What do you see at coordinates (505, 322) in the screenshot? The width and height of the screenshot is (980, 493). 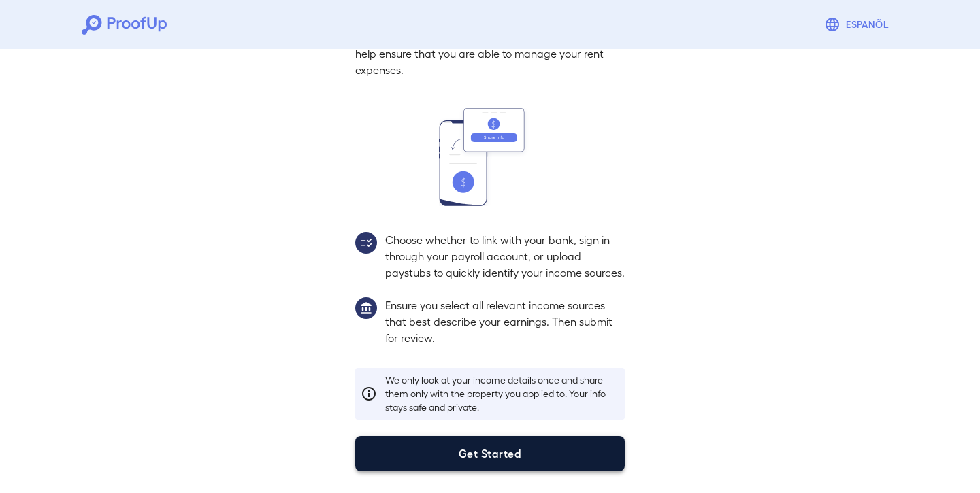 I see `p: Ensure you select all relevant income sources that best describe your earnings. Then submit for r...` at bounding box center [505, 322].